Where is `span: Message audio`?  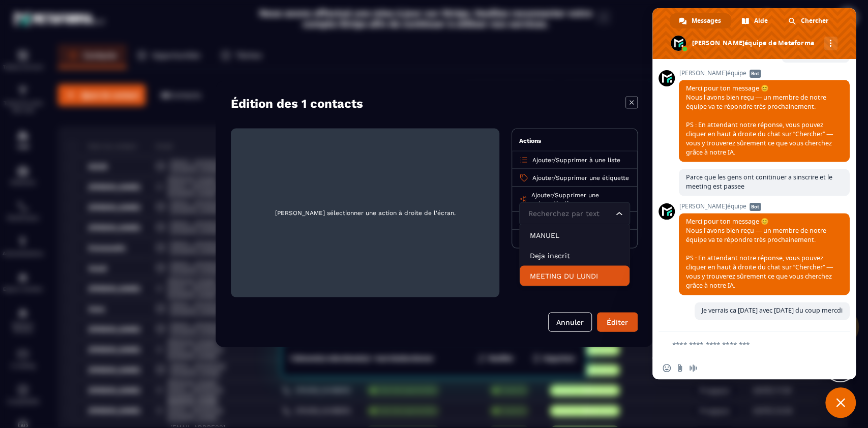 span: Message audio is located at coordinates (693, 368).